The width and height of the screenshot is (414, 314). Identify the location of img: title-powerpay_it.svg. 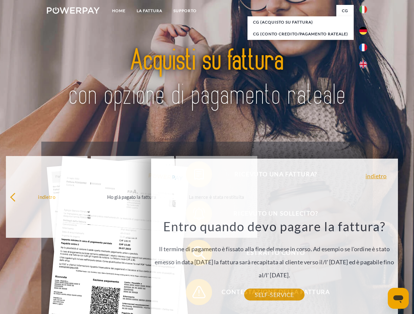
(207, 78).